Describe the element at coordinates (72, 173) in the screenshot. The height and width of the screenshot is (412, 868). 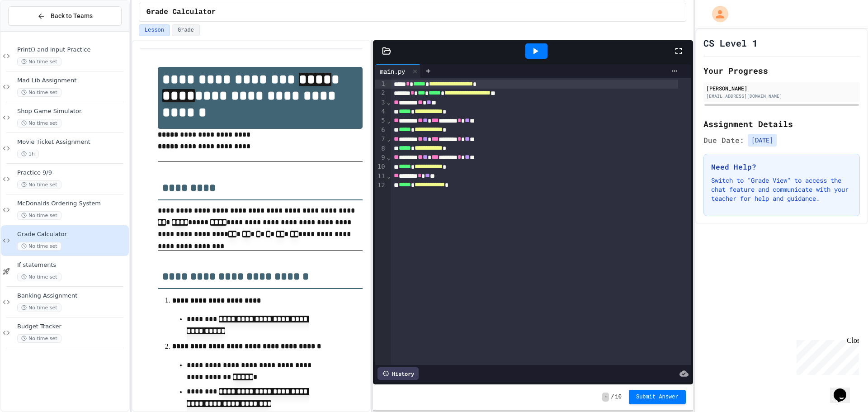
I see `span: Practice 9/9` at that location.